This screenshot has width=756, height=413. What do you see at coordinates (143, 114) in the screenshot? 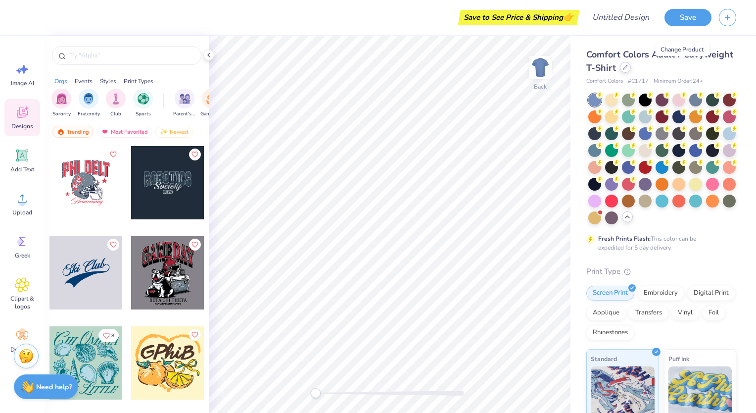
I see `span: Sports` at bounding box center [143, 114].